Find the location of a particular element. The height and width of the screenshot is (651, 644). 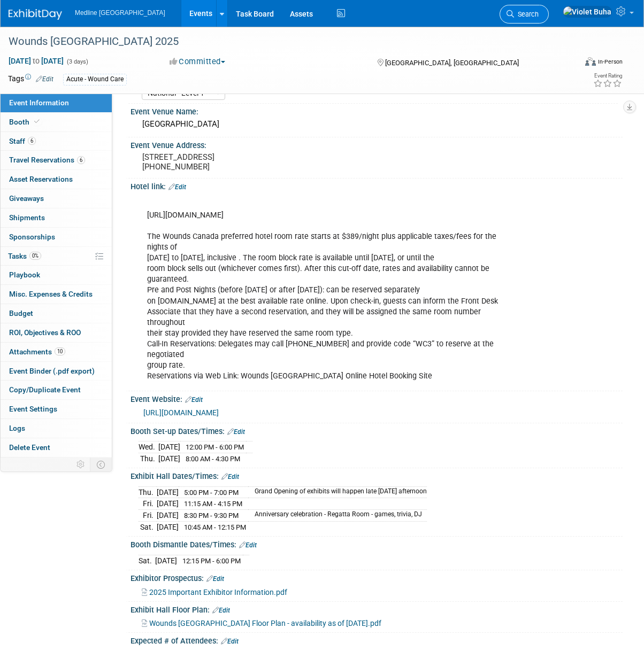

div: Exhibitor Prospectus: is located at coordinates (376, 577).